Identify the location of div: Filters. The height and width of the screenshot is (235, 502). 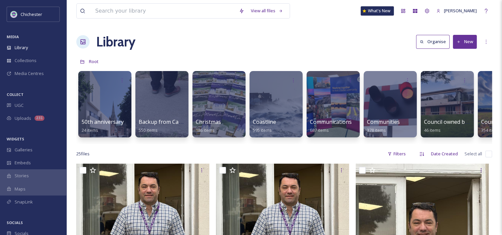
(397, 154).